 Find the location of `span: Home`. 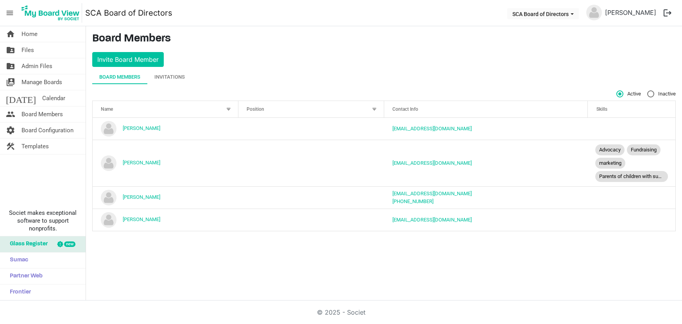

span: Home is located at coordinates (29, 34).